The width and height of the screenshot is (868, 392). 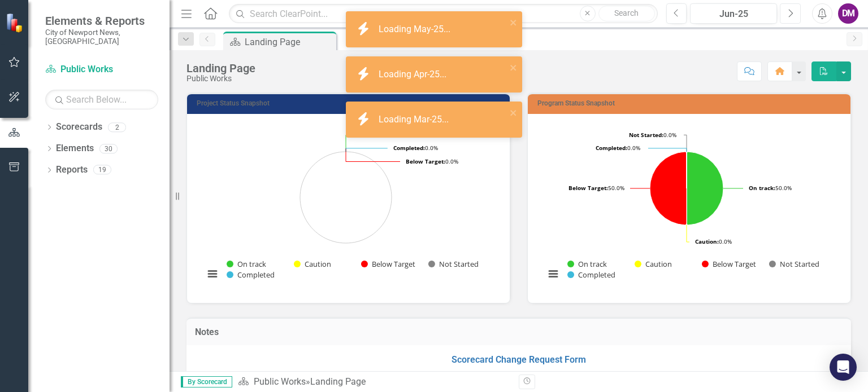 What do you see at coordinates (416, 29) in the screenshot?
I see `div: Loading May-25...` at bounding box center [416, 29].